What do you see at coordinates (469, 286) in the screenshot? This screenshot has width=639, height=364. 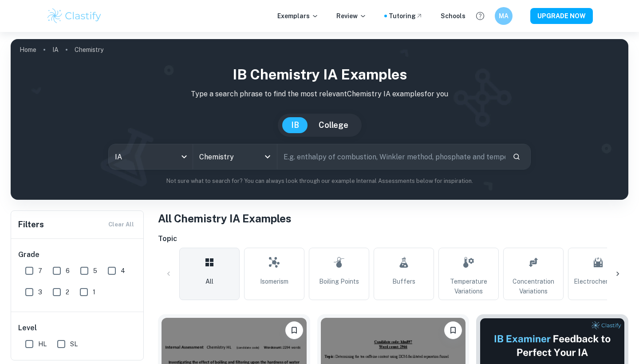 I see `span: Temperature Variations` at bounding box center [469, 286].